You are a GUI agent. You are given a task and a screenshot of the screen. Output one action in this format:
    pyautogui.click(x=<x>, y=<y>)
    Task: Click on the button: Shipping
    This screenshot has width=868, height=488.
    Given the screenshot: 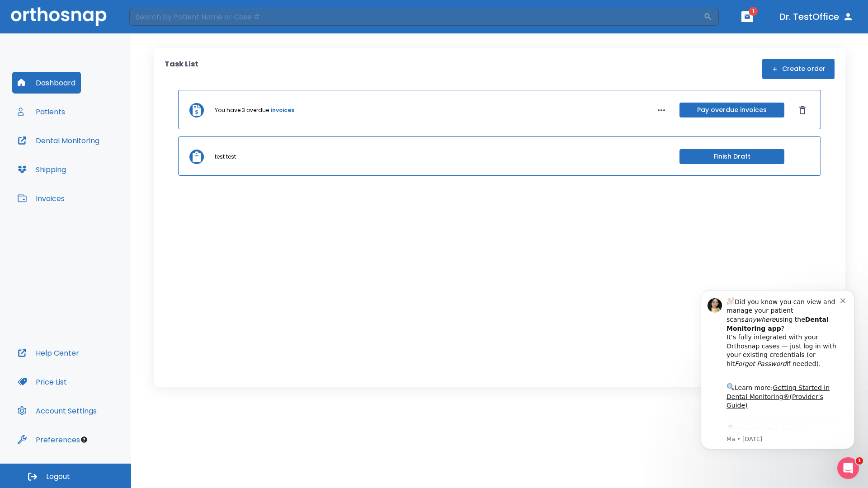 What is the action you would take?
    pyautogui.click(x=41, y=170)
    